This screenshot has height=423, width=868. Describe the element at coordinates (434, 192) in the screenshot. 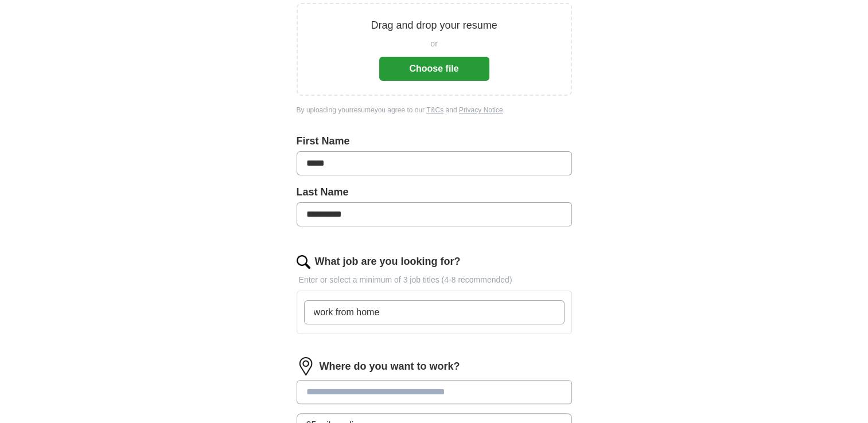

I see `label: Last Name` at that location.